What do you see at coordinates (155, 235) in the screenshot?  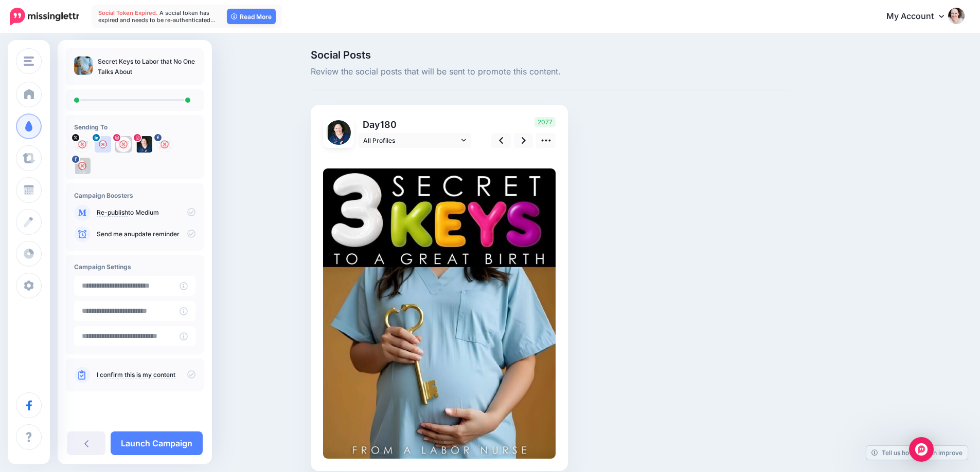 I see `a: update reminder` at bounding box center [155, 235].